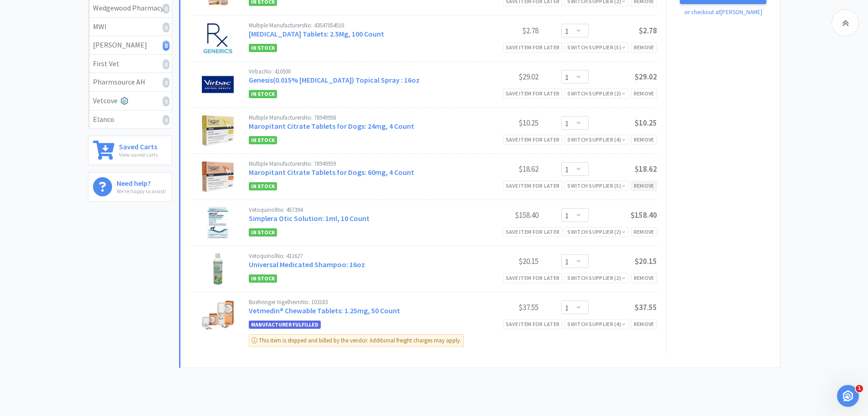 The width and height of the screenshot is (868, 416). What do you see at coordinates (130, 101) in the screenshot?
I see `div: Vetcove` at bounding box center [130, 101].